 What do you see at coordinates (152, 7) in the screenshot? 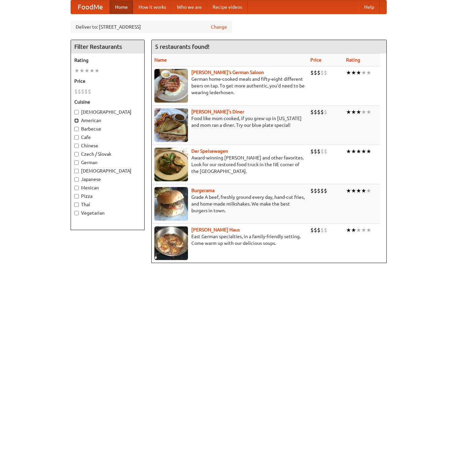
I see `a: How it works` at bounding box center [152, 7].